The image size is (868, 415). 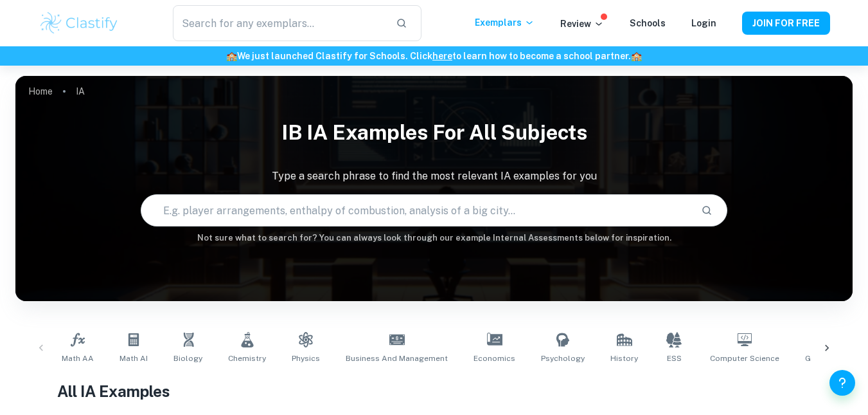 What do you see at coordinates (434, 176) in the screenshot?
I see `p: Type a search phrase to find the most relevant IA examples for you` at bounding box center [434, 176].